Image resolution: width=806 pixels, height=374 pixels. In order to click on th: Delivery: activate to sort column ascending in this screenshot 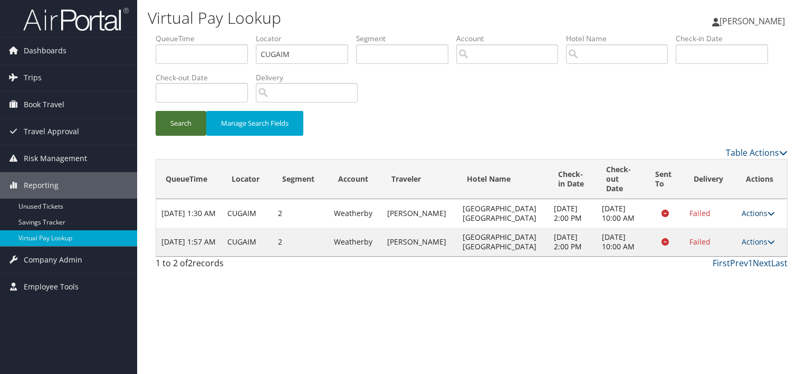, I will do `click(711, 179)`.